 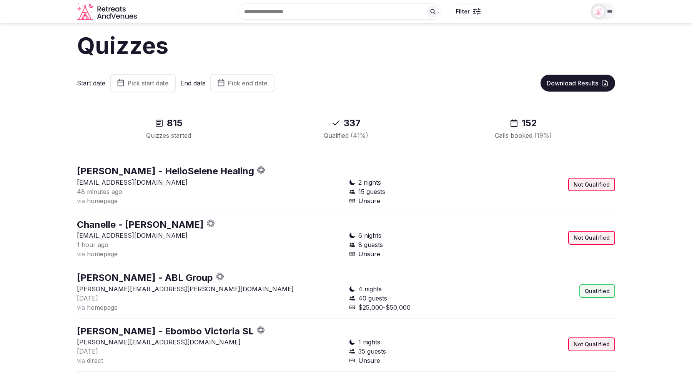 I want to click on label: End date, so click(x=193, y=83).